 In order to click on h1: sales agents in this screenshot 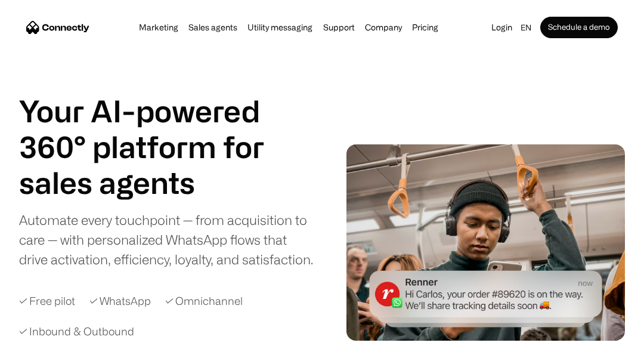, I will do `click(156, 183)`.